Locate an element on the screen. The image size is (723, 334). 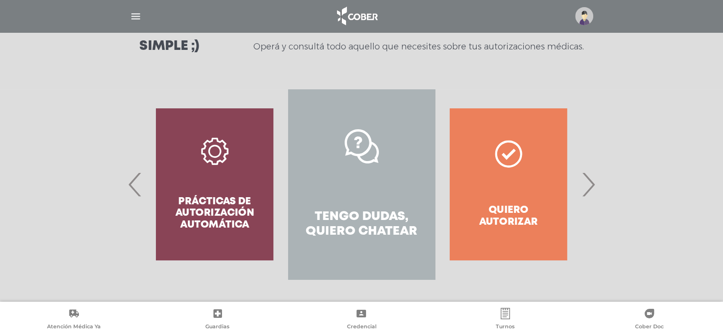
a: Atención Médica Ya is located at coordinates (74, 320).